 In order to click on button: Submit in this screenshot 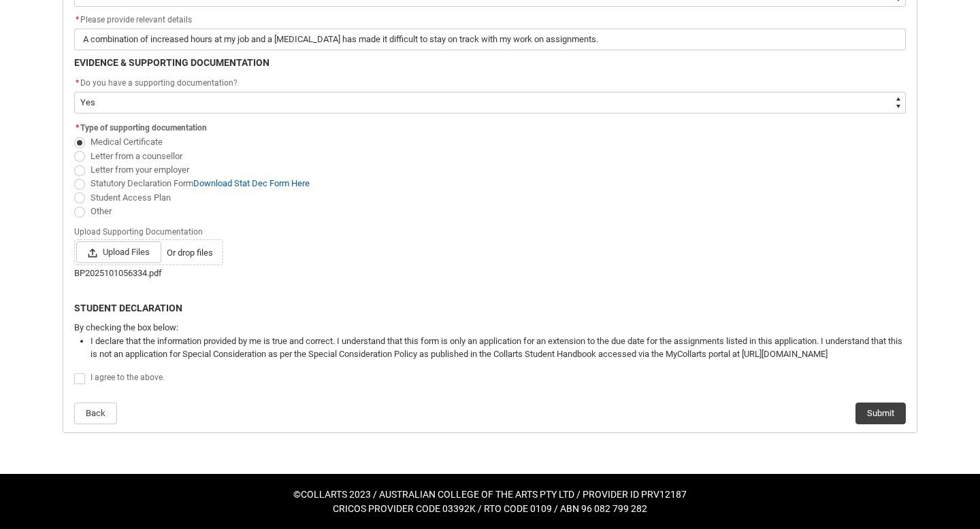, I will do `click(881, 414)`.